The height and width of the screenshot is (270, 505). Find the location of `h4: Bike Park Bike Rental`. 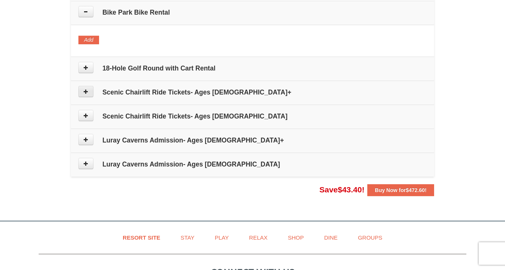

h4: Bike Park Bike Rental is located at coordinates (253, 12).